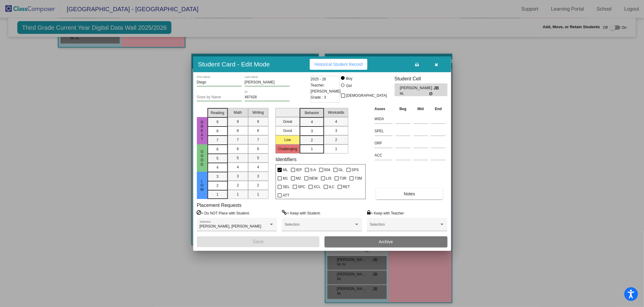  What do you see at coordinates (317, 187) in the screenshot?
I see `span: XCL` at bounding box center [317, 187].